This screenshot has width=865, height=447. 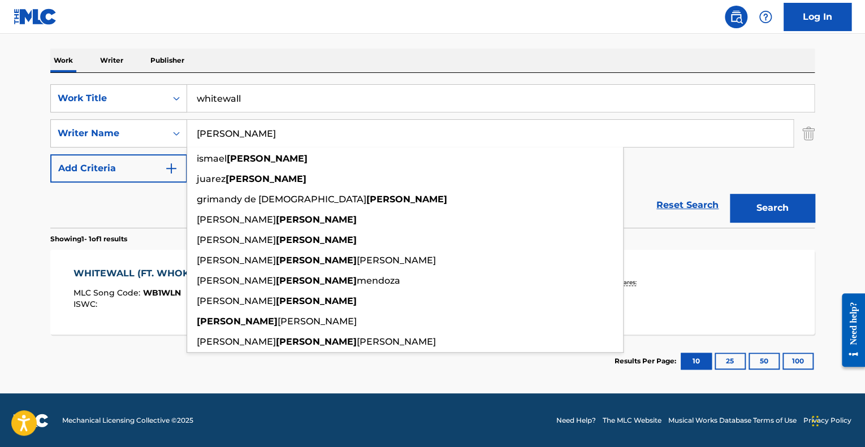 What do you see at coordinates (119, 169) in the screenshot?
I see `button: Add Criteria` at bounding box center [119, 169].